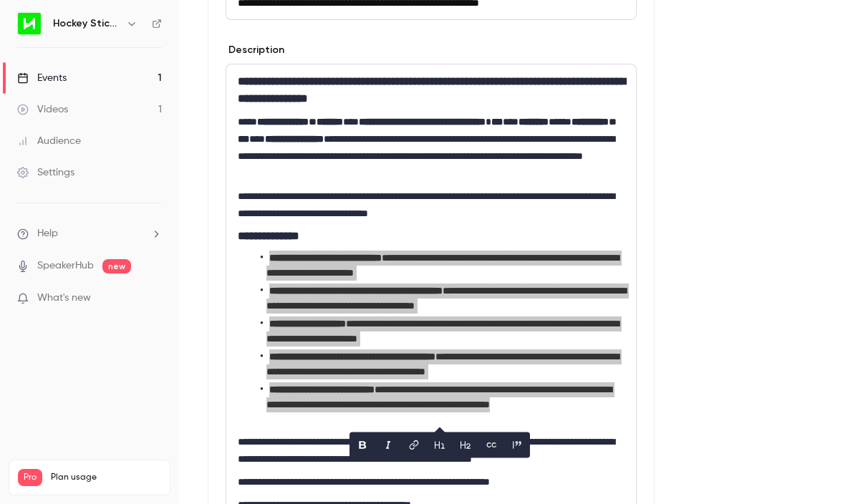  I want to click on span: new, so click(117, 266).